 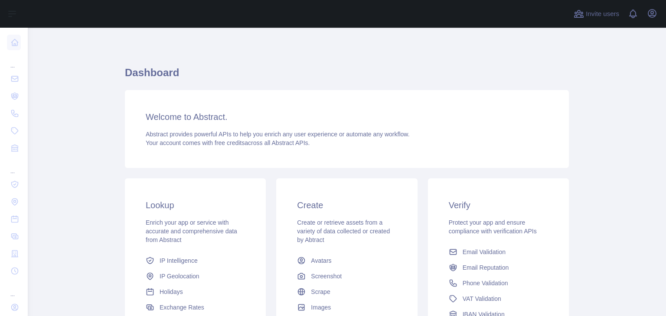 I want to click on span: Phone Validation, so click(x=485, y=283).